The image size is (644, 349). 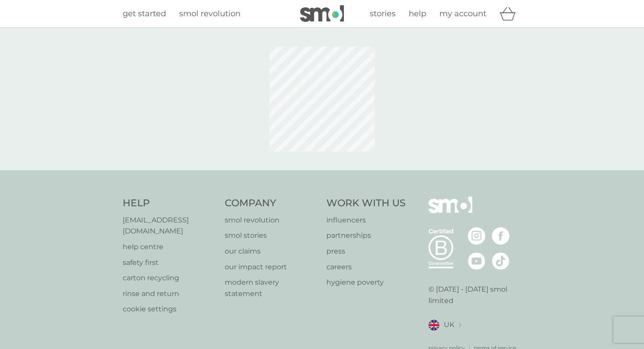 I want to click on span: get started, so click(x=144, y=13).